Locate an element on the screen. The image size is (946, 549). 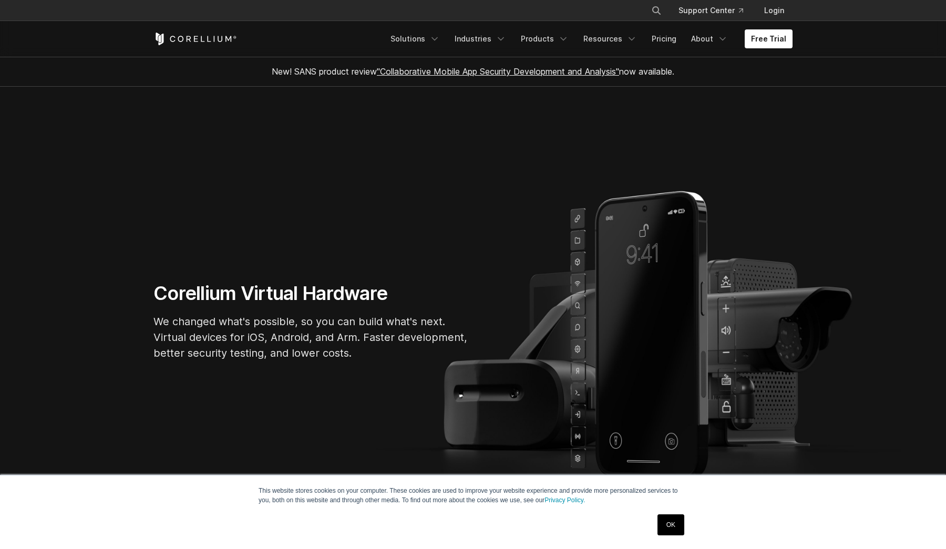
a: Login is located at coordinates (774, 11).